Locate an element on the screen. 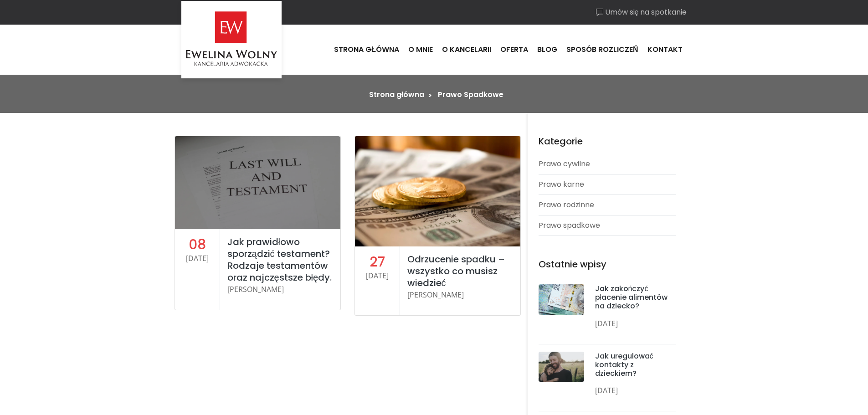 Image resolution: width=868 pixels, height=415 pixels. a: Odrzucenie spadku – wszystko co musisz wiedzieć is located at coordinates (456, 270).